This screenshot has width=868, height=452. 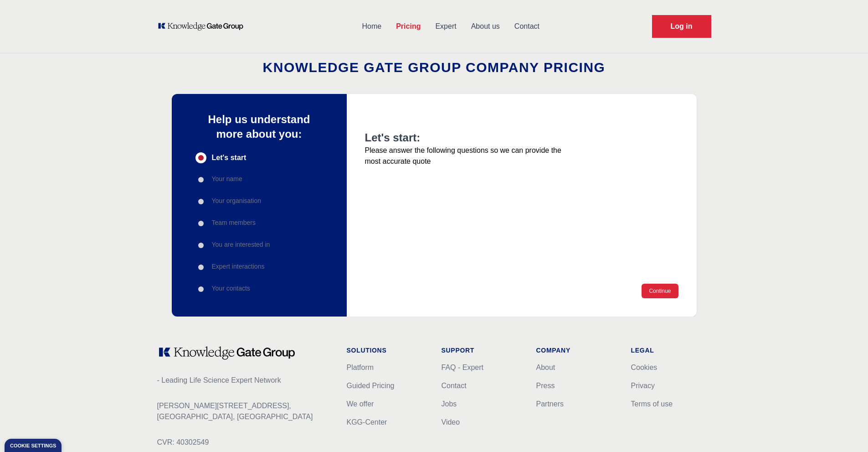 What do you see at coordinates (577, 350) in the screenshot?
I see `h1: Company` at bounding box center [577, 350].